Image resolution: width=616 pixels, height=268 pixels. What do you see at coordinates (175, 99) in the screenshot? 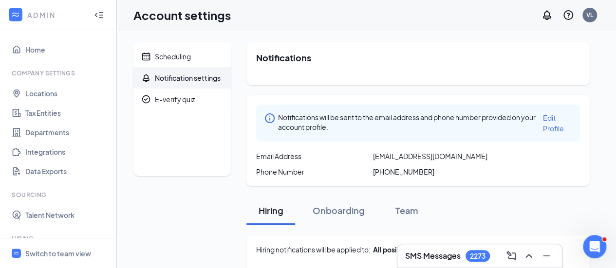
I see `div: E-verify quiz` at bounding box center [175, 99].